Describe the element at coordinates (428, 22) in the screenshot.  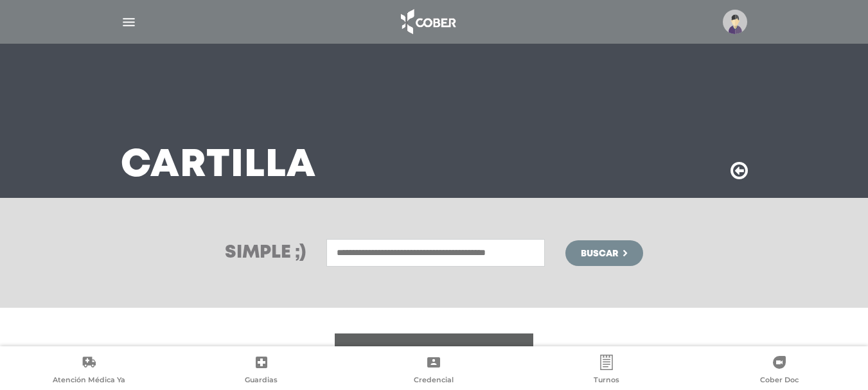
I see `img: logo_cober_home-white.png` at that location.